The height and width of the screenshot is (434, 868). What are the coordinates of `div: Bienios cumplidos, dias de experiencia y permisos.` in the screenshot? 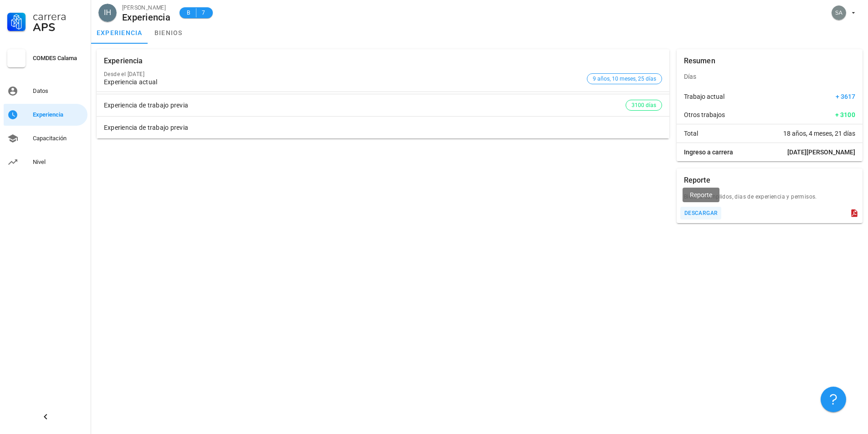 It's located at (770, 200).